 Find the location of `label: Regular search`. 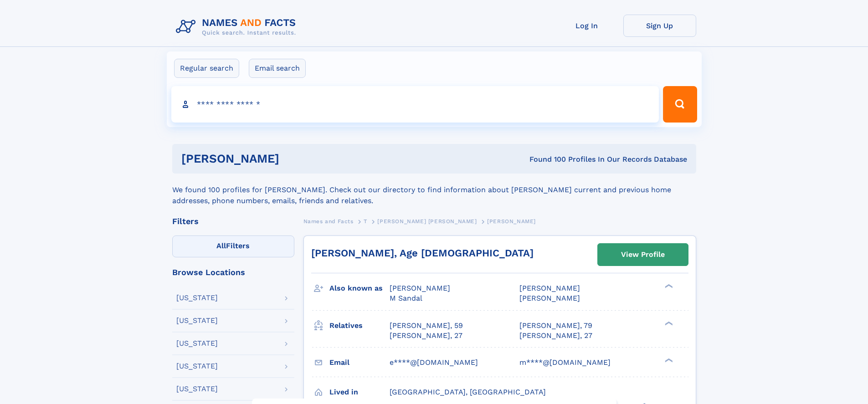

label: Regular search is located at coordinates (207, 68).